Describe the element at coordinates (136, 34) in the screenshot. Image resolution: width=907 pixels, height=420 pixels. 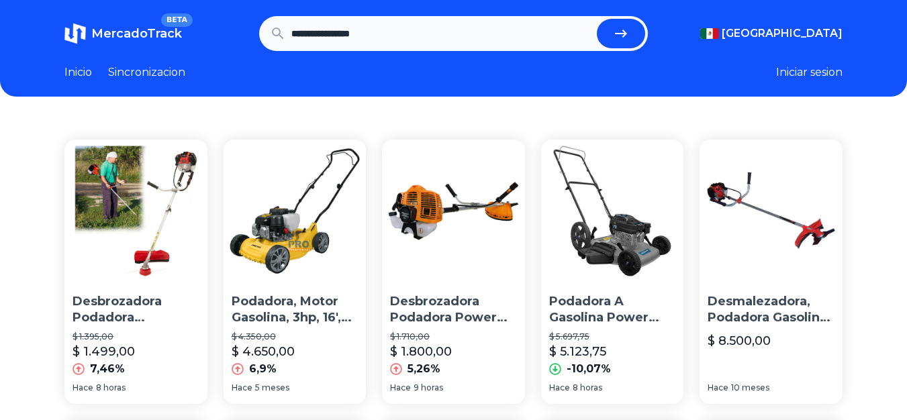
I see `span: MercadoTrack` at that location.